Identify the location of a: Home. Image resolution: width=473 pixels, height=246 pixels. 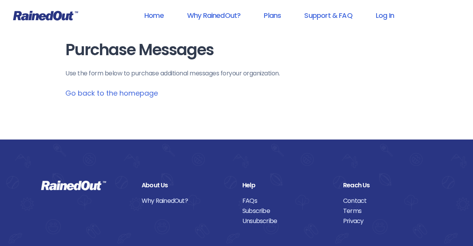
(154, 15).